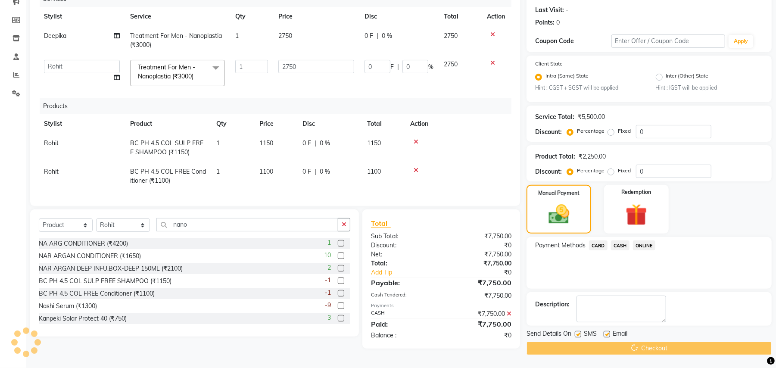  What do you see at coordinates (403, 324) in the screenshot?
I see `div: Paid:` at bounding box center [403, 324].